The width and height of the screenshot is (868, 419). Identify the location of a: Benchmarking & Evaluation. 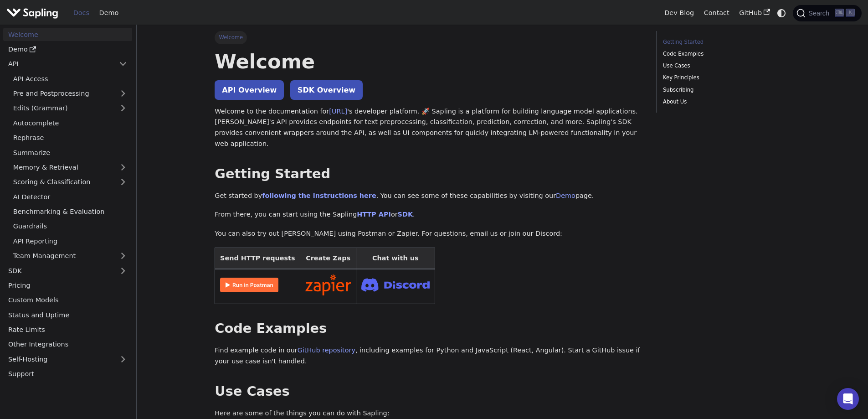
(70, 212).